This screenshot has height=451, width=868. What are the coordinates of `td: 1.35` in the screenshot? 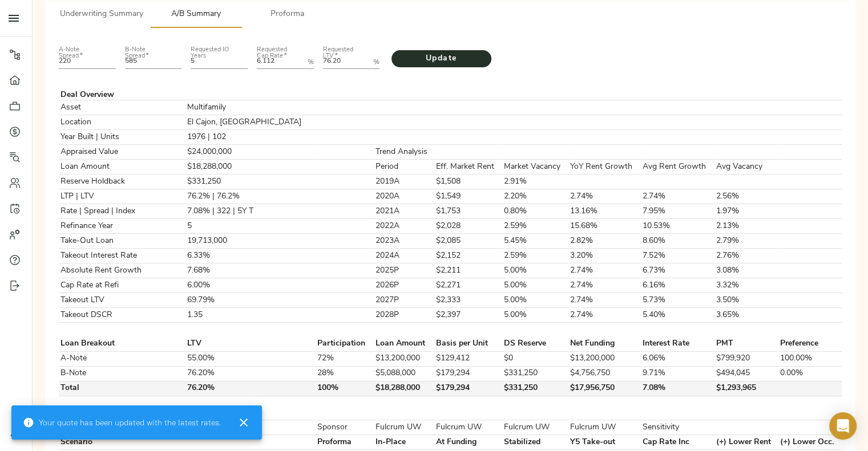 It's located at (251, 316).